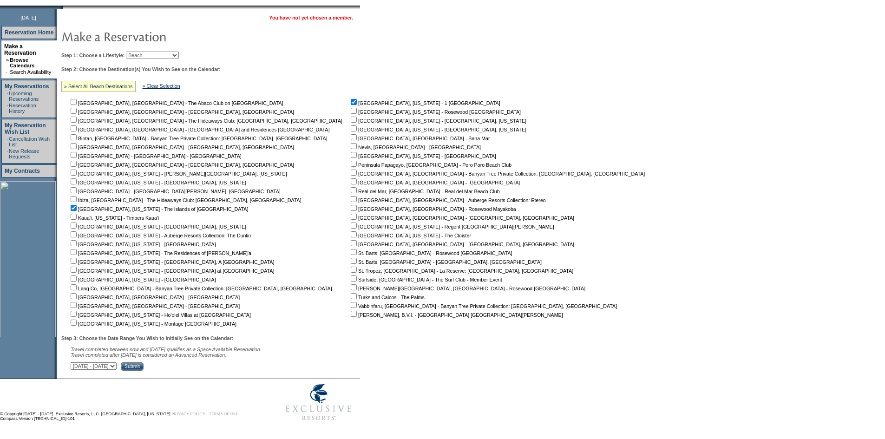  Describe the element at coordinates (29, 142) in the screenshot. I see `a: Cancellation Wish List` at that location.